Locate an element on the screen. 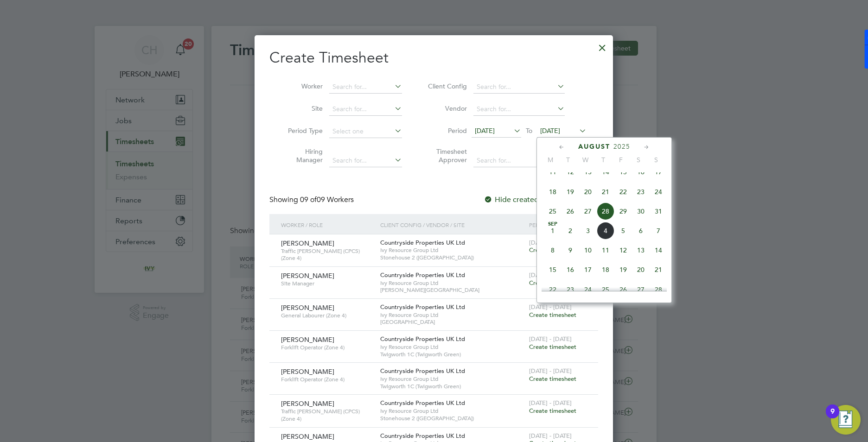 This screenshot has height=442, width=868. span: 29 is located at coordinates (623, 212).